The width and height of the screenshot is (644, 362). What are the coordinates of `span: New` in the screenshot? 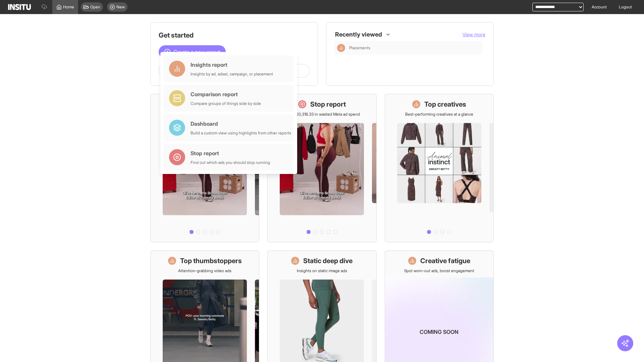 It's located at (121, 7).